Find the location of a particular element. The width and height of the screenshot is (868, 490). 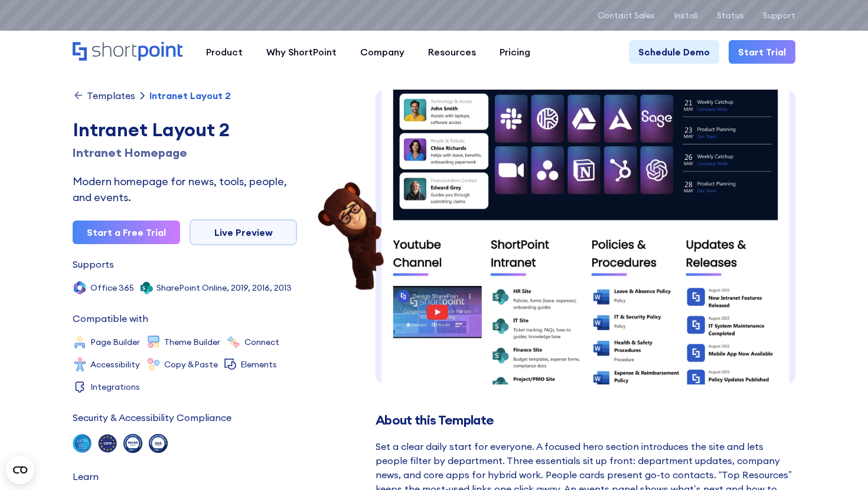

div: Security & Accessibility Compliance is located at coordinates (152, 418).